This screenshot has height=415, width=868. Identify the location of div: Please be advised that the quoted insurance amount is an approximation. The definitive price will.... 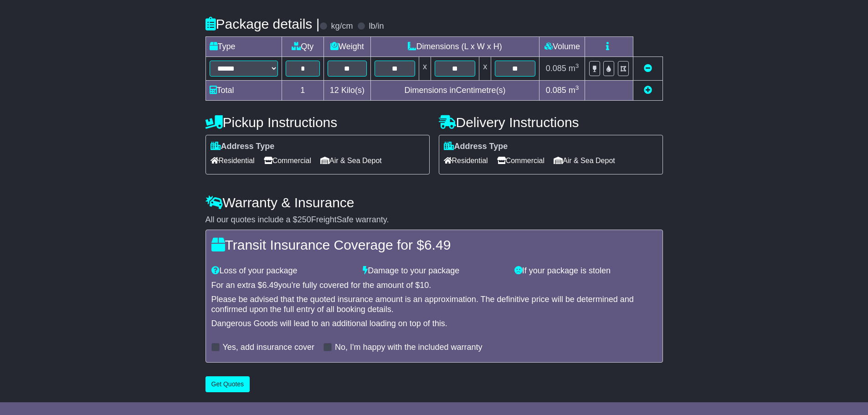
(434, 305).